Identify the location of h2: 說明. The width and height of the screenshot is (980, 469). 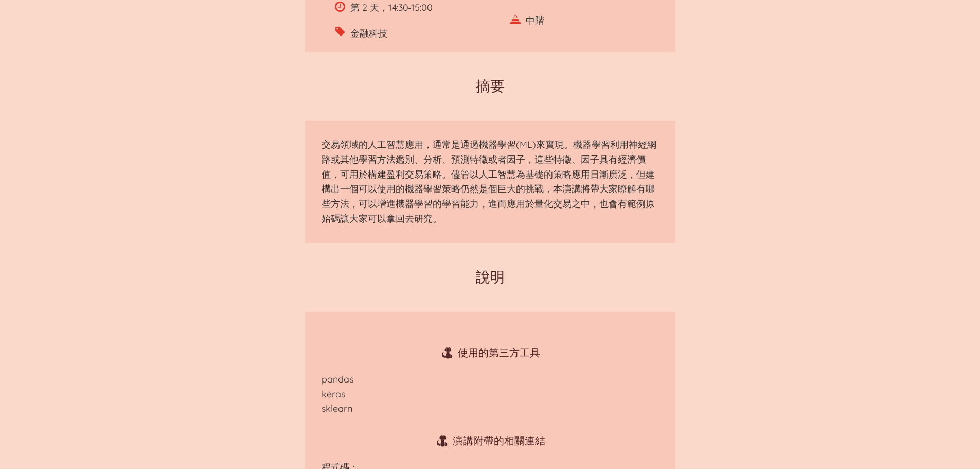
(490, 277).